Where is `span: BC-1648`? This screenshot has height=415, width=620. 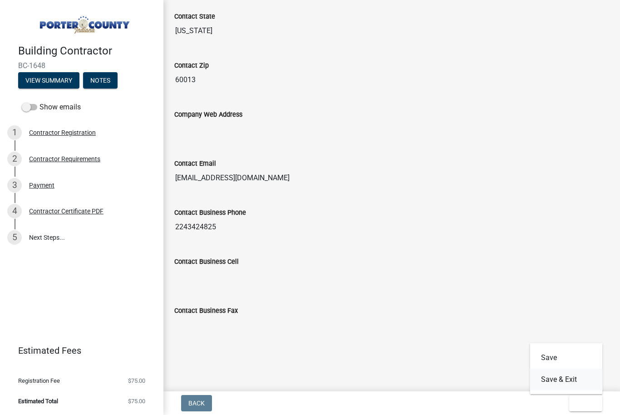
span: BC-1648 is located at coordinates (82, 65).